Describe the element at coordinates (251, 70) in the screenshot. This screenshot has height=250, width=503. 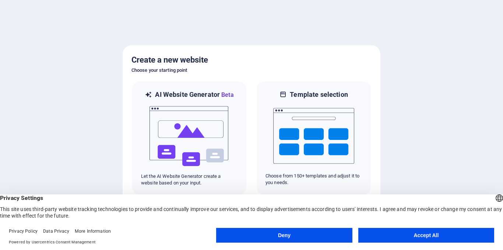
I see `h6: Choose your starting point` at that location.